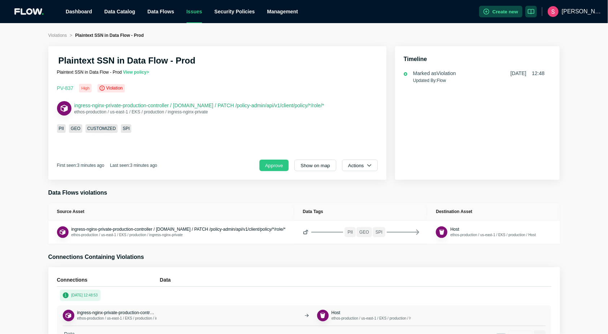 The image size is (608, 334). I want to click on span: First seen:, so click(80, 165).